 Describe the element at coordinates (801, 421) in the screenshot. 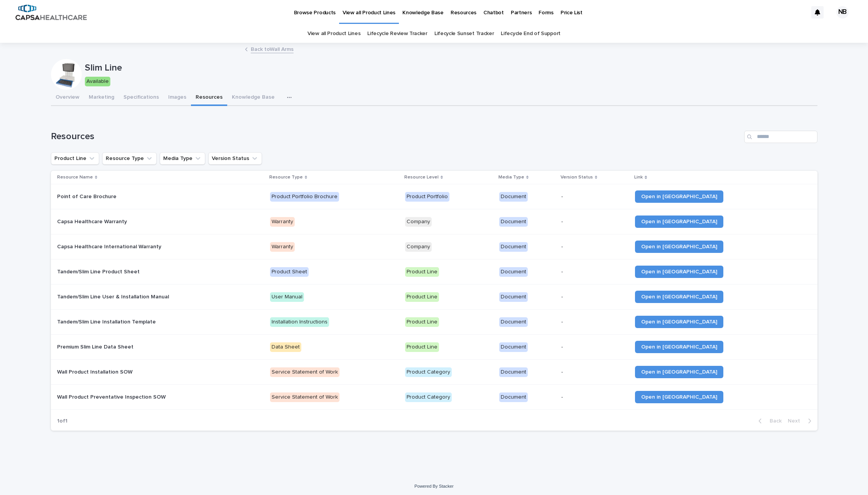

I see `button: Next` at that location.